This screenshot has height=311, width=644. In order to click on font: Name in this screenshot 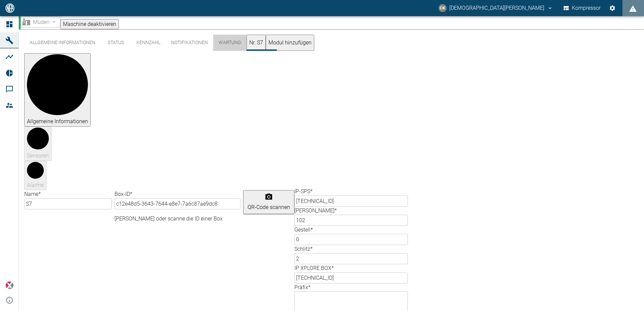, I will do `click(31, 194)`.